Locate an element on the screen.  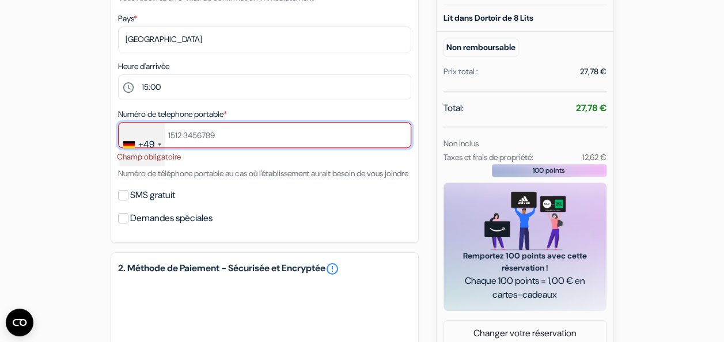
span: Chaque 100 points = 1,00 € en cartes-cadeaux is located at coordinates (524, 288).